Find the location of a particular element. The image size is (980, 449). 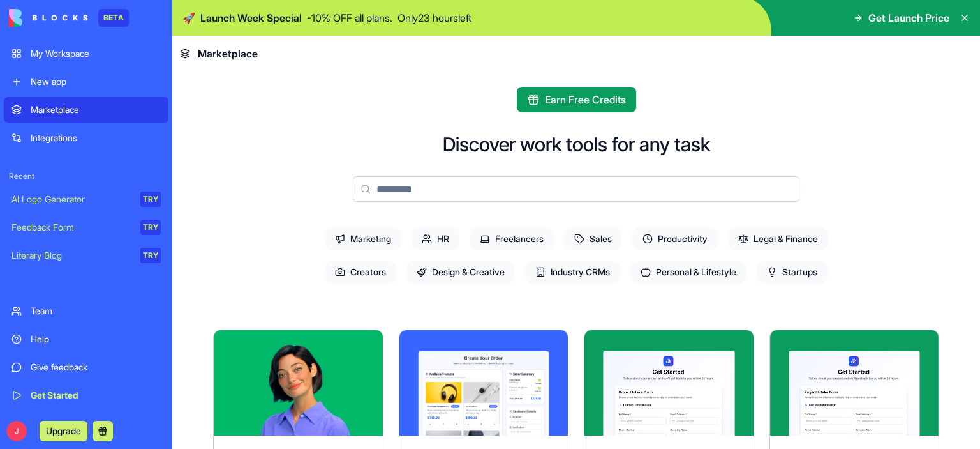

p: - 10 % OFF all plans. is located at coordinates (350, 18).